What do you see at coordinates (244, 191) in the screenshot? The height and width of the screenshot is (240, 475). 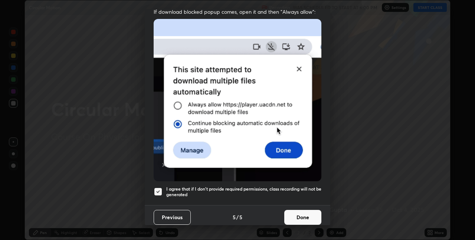 I see `h5: I agree that if I don't provide required permissions, class recording will not be generated` at bounding box center [244, 191].